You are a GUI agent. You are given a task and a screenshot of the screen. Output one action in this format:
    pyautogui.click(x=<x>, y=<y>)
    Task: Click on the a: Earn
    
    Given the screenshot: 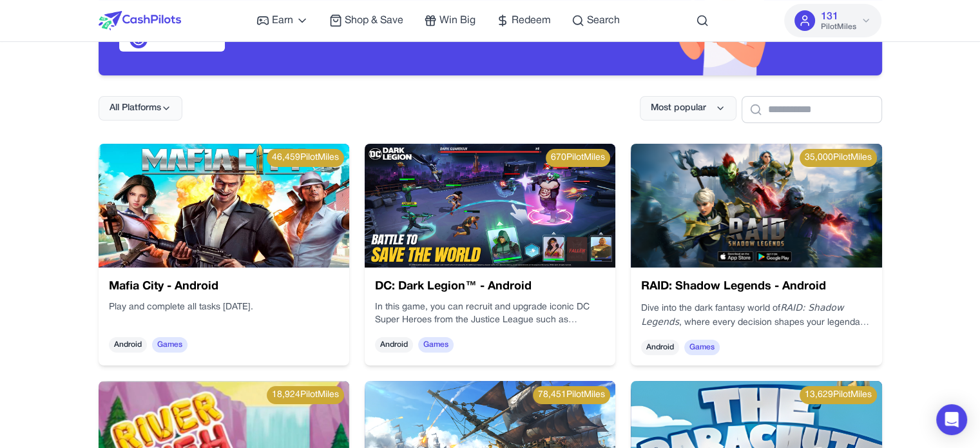 What is the action you would take?
    pyautogui.click(x=282, y=20)
    